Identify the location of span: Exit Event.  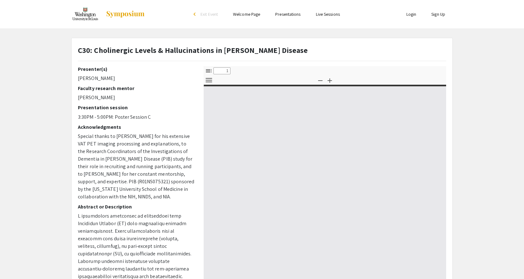
(209, 14).